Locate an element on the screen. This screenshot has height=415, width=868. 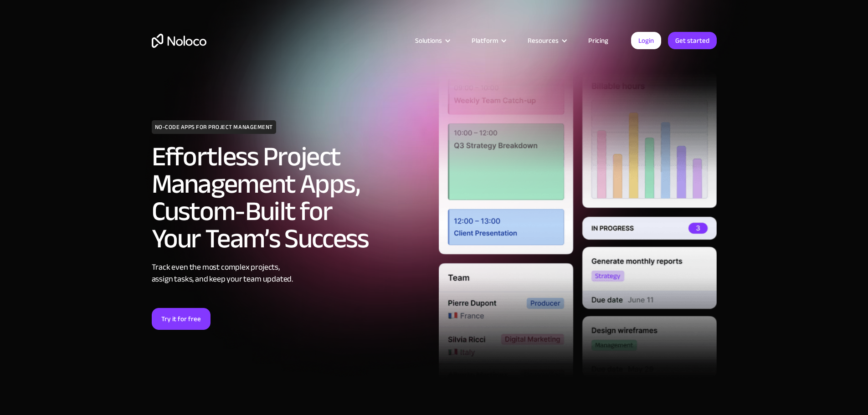
div: Track even the most complex projects, assign tasks, and keep your team updated. is located at coordinates (291, 273).